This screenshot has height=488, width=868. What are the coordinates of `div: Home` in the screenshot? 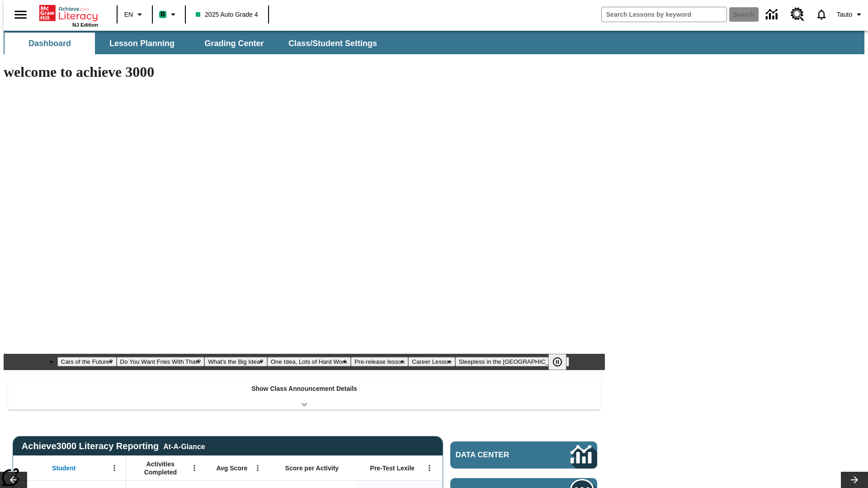 It's located at (69, 16).